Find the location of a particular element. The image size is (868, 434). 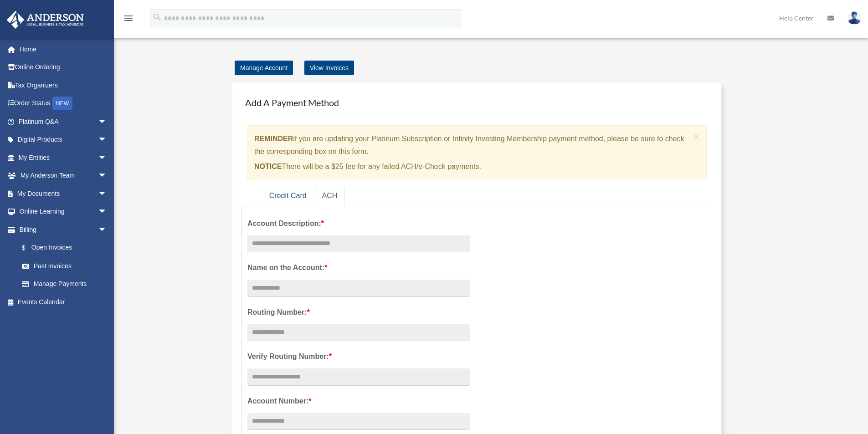

i: menu is located at coordinates (129, 18).